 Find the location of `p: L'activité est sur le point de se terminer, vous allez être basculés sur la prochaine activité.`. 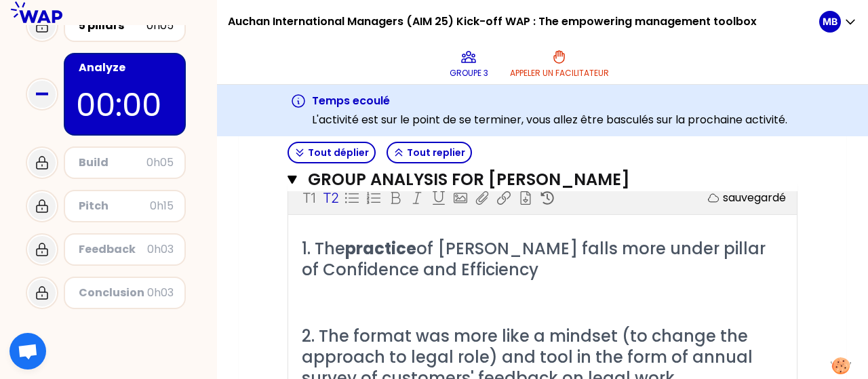

p: L'activité est sur le point de se terminer, vous allez être basculés sur la prochaine activité. is located at coordinates (549, 120).